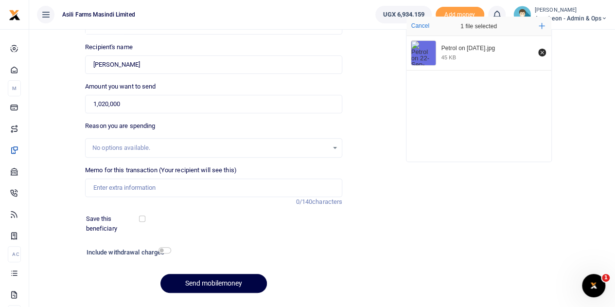  What do you see at coordinates (420, 26) in the screenshot?
I see `button: Cancel` at bounding box center [420, 26].